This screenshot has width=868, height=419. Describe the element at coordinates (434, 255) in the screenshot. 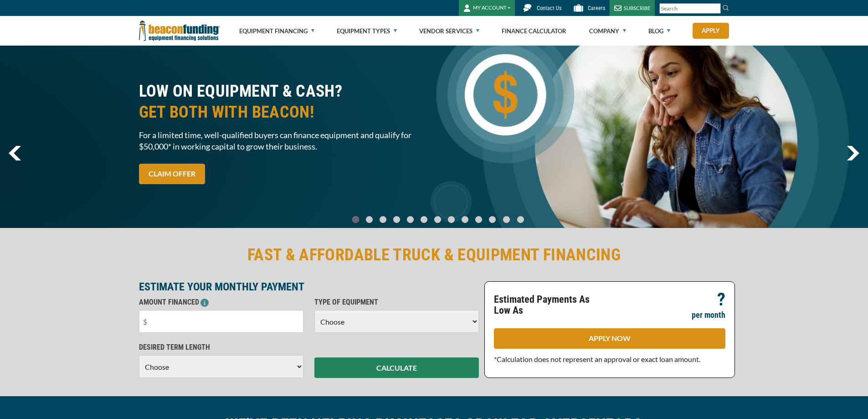

I see `h2: FAST & AFFORDABLE TRUCK & EQUIPMENT FINANCING` at that location.